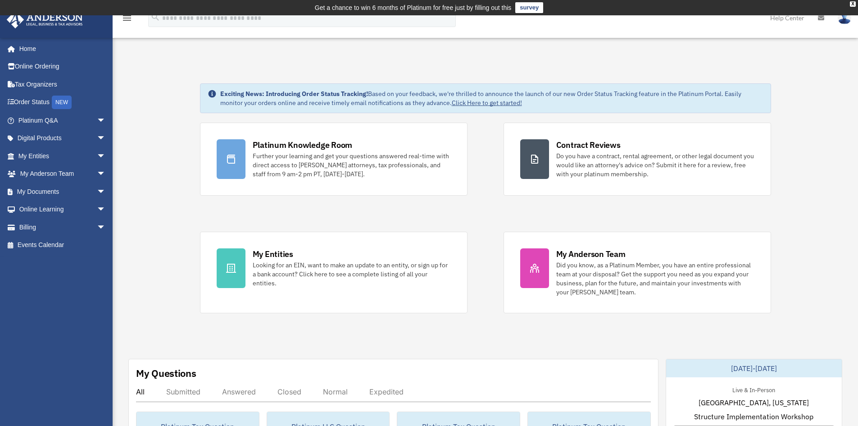  What do you see at coordinates (140, 391) in the screenshot?
I see `div: All` at bounding box center [140, 391].